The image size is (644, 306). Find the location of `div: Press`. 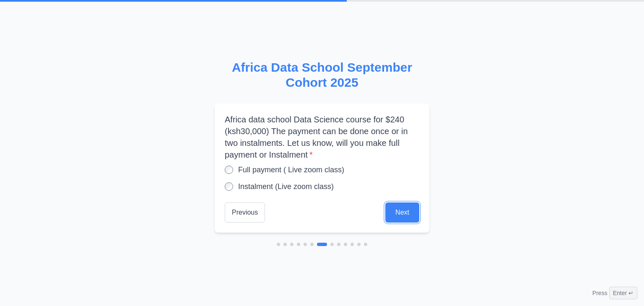

div: Press is located at coordinates (615, 293).